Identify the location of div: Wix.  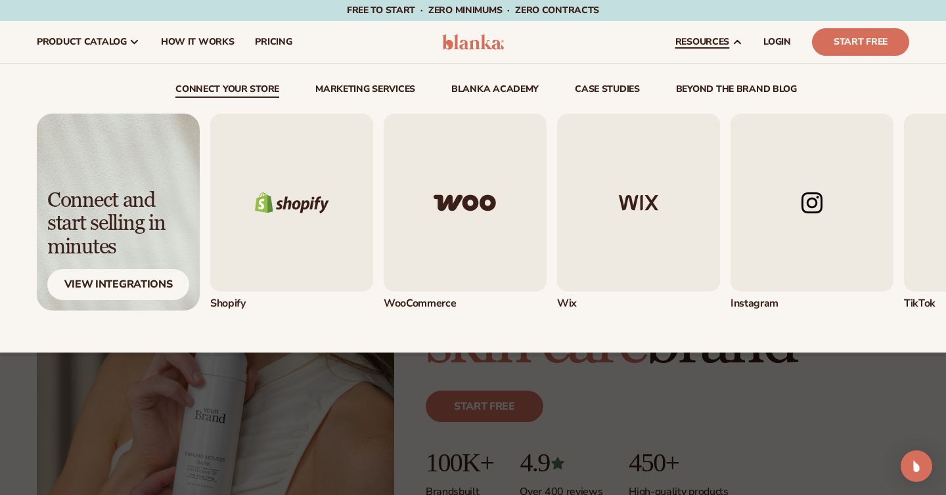
(639, 303).